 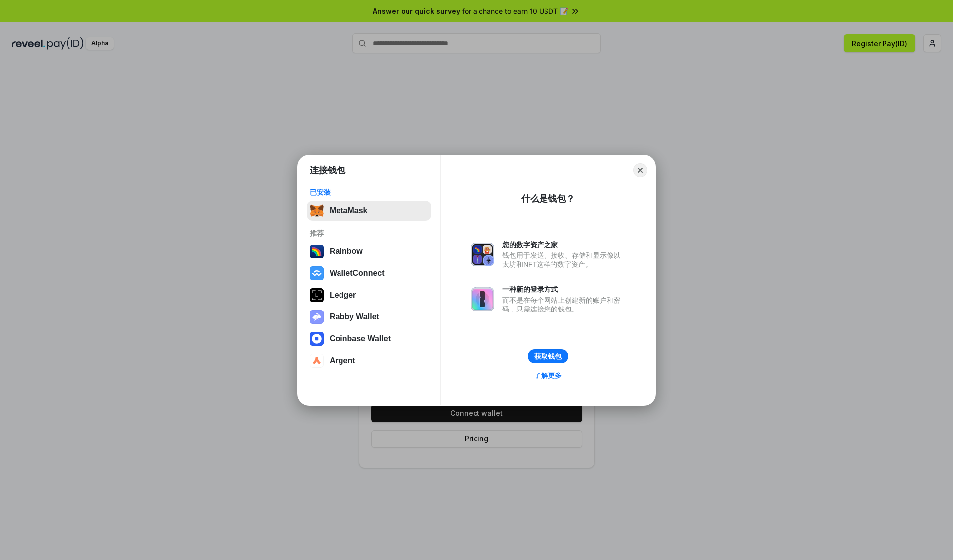 What do you see at coordinates (369, 361) in the screenshot?
I see `button: Argent` at bounding box center [369, 361].